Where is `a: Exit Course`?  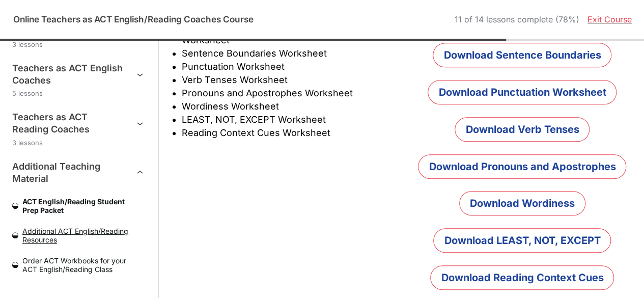 a: Exit Course is located at coordinates (609, 19).